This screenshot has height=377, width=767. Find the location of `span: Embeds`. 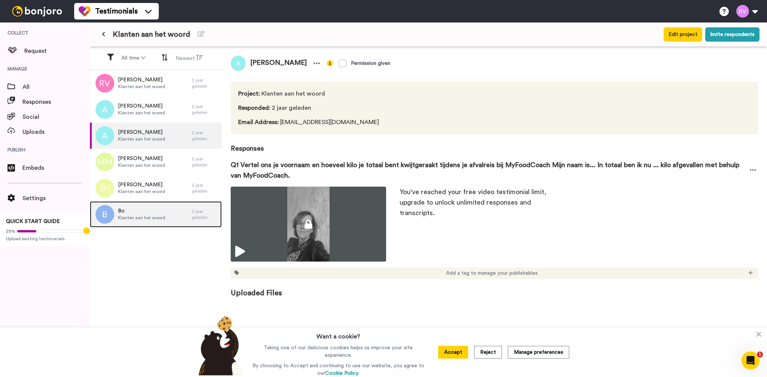

span: Embeds is located at coordinates (56, 168).